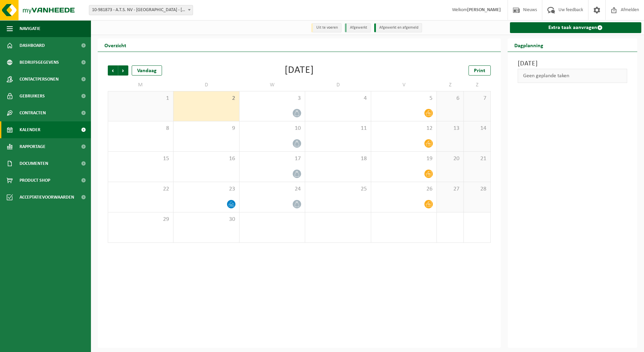 This screenshot has height=352, width=644. I want to click on span: 27, so click(450, 189).